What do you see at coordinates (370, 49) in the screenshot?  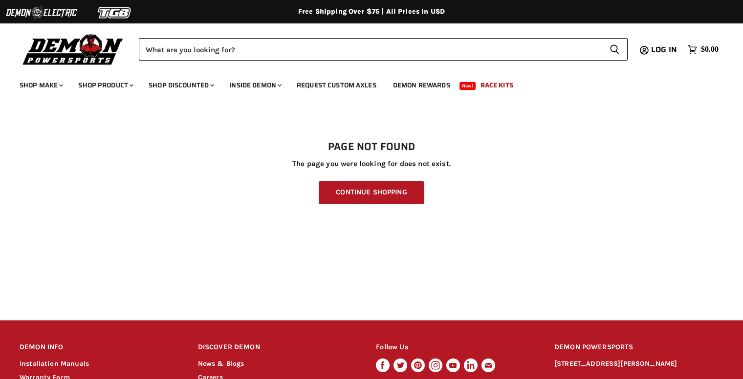 I see `input: Search` at bounding box center [370, 49].